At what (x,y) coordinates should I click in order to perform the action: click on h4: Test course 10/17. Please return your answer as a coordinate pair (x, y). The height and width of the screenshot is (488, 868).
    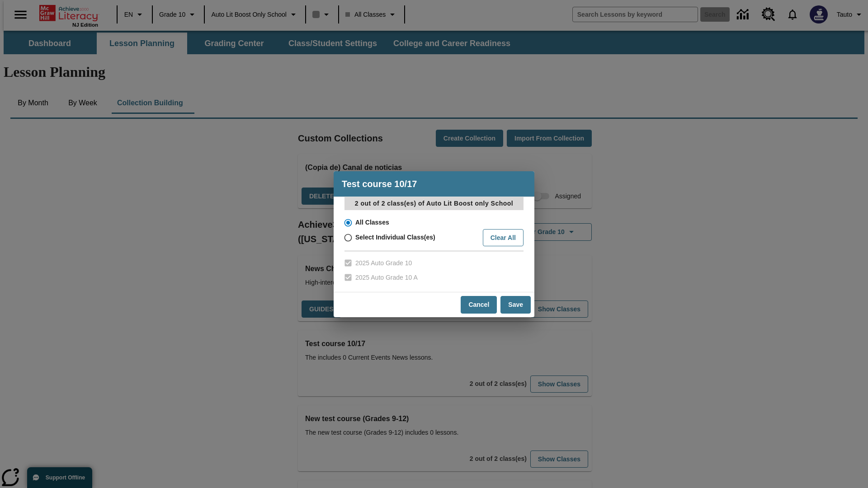
    Looking at the image, I should click on (434, 184).